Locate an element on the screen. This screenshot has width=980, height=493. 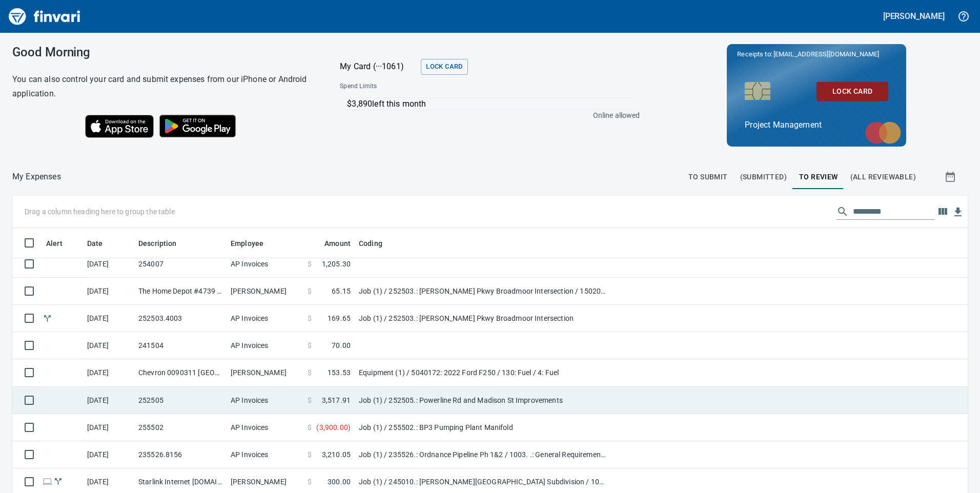
p: Project Management is located at coordinates (817, 125).